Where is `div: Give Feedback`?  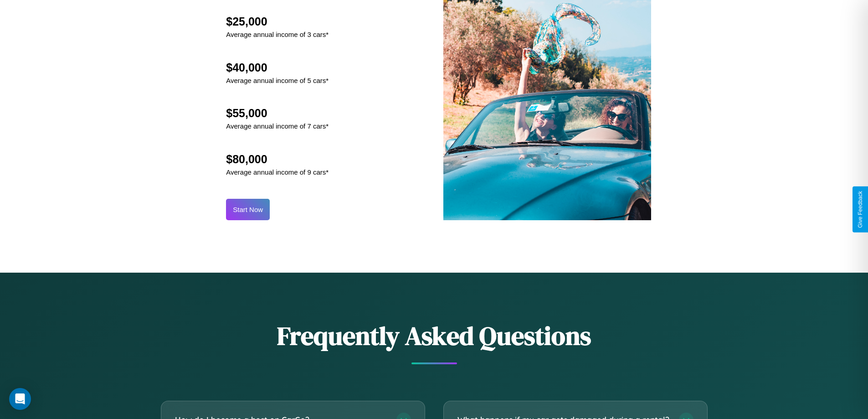 div: Give Feedback is located at coordinates (860, 209).